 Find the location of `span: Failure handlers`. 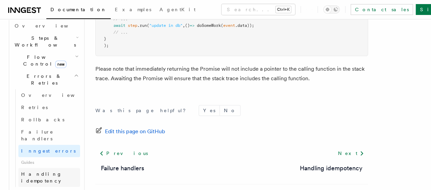

span: Failure handlers is located at coordinates (37, 136).